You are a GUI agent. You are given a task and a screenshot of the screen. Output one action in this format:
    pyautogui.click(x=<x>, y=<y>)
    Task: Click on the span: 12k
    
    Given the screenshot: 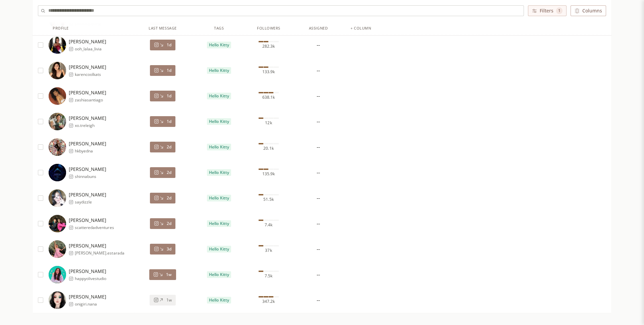 What is the action you would take?
    pyautogui.click(x=268, y=123)
    